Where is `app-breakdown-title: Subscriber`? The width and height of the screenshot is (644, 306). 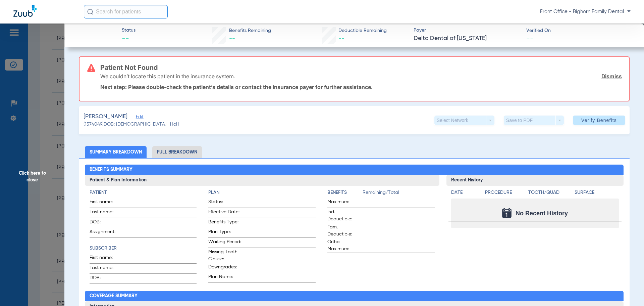
app-breakdown-title: Subscriber is located at coordinates (143, 248).